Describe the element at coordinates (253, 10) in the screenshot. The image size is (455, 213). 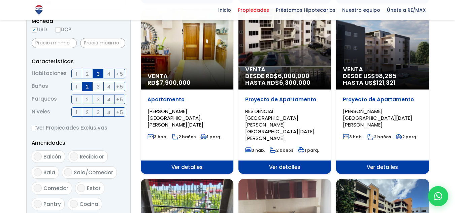
I see `span: Propiedades` at that location.